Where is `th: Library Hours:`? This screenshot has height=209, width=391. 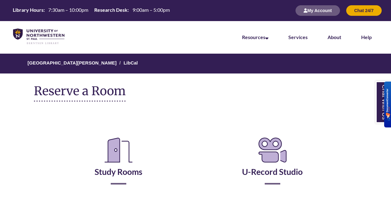
th: Library Hours: is located at coordinates (28, 10).